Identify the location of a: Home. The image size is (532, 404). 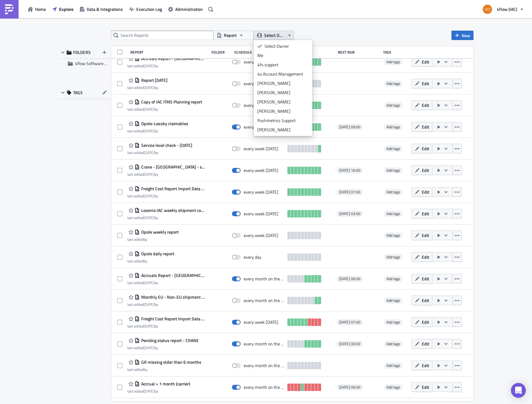
(37, 9).